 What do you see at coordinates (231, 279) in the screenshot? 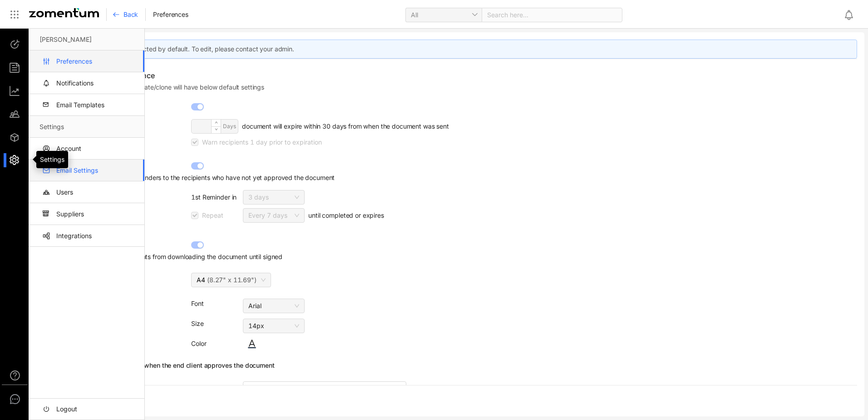
I see `span: ( 8.27" x 11.69" )` at bounding box center [231, 279].